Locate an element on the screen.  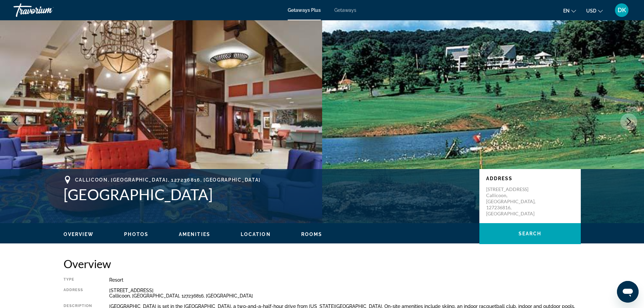
h2: Overview is located at coordinates (322, 264).